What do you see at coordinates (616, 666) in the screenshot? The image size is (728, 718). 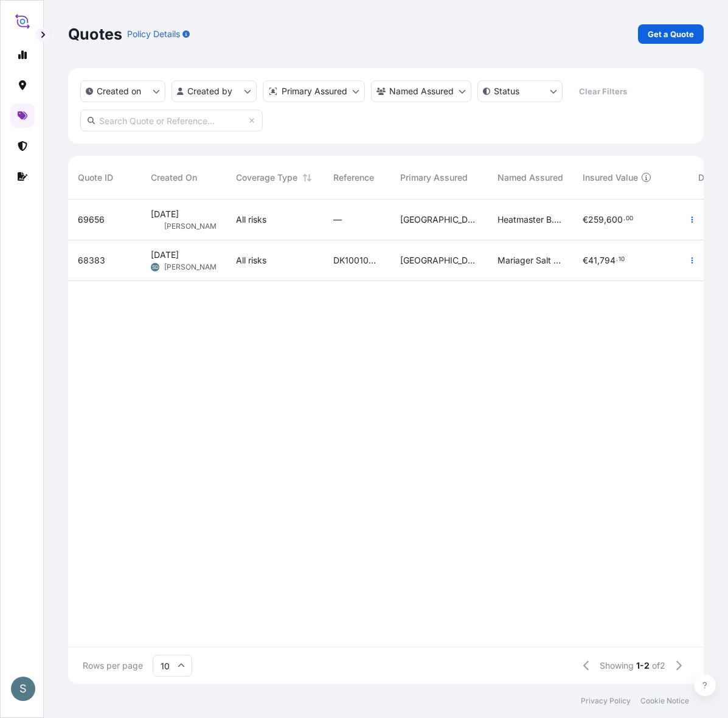 I see `span: Showing` at bounding box center [616, 666].